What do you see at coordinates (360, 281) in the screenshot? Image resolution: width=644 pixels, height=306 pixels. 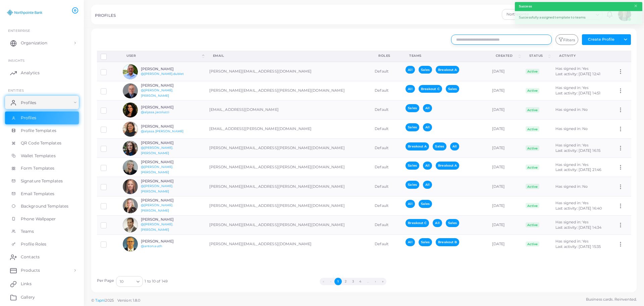 I see `button: Go to page 4` at bounding box center [360, 281].